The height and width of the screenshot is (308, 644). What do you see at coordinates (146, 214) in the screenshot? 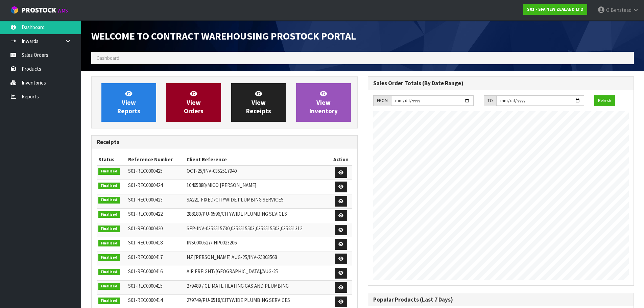
I see `span: S01-REC0000422` at bounding box center [146, 214].